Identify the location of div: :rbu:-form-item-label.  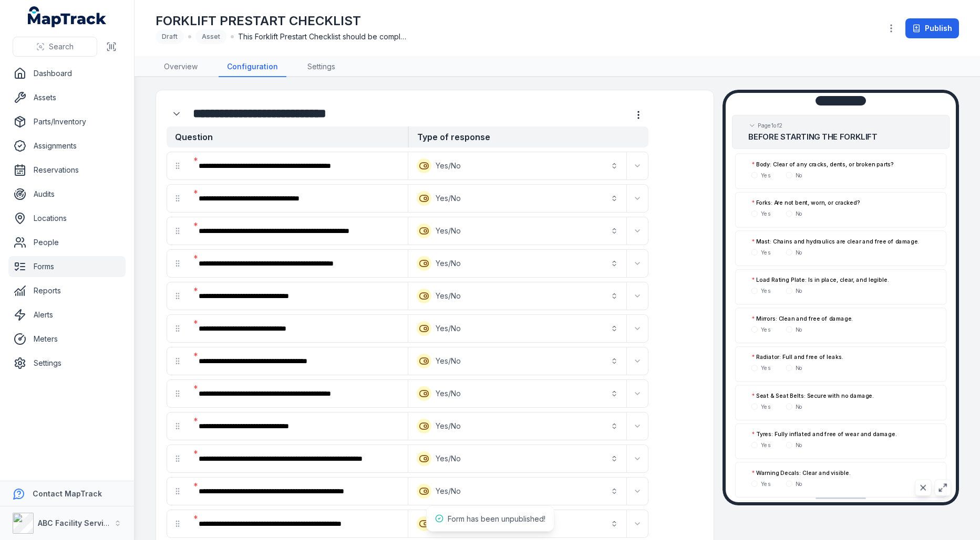
(298, 524).